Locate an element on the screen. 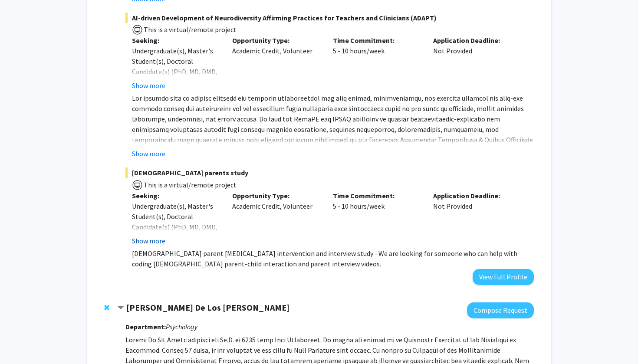  span: Remove Andres De Los Reyes from bookmarks is located at coordinates (107, 308).